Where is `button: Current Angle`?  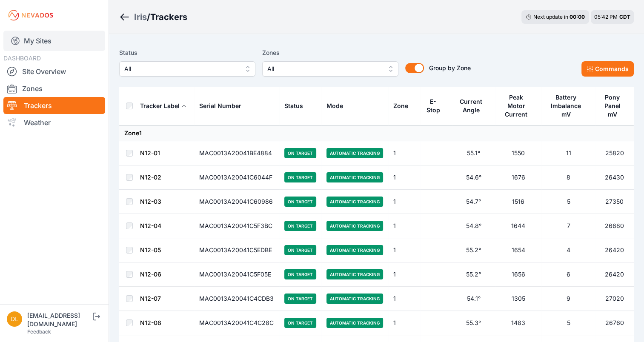
button: Current Angle is located at coordinates (473, 106).